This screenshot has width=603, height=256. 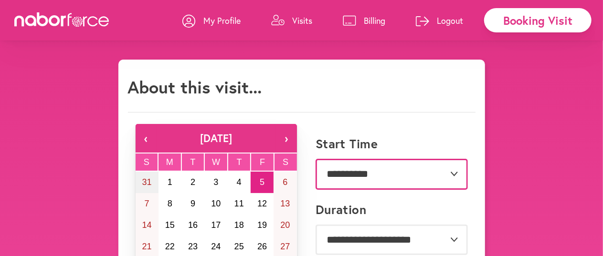 I want to click on button: September 6, 2025, so click(x=285, y=182).